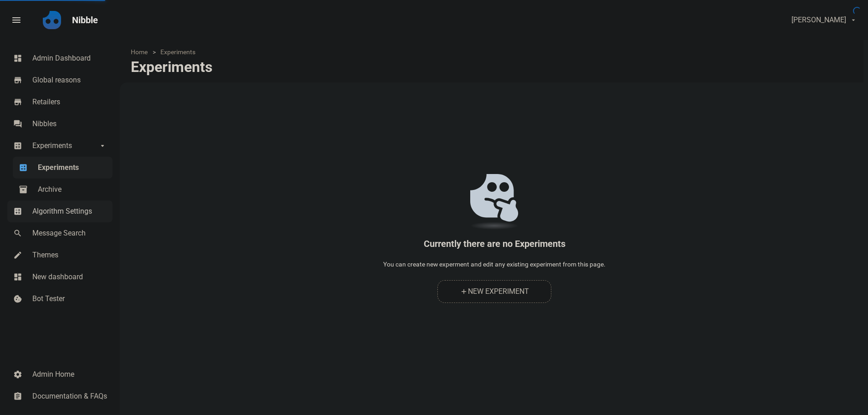 The width and height of the screenshot is (868, 415). Describe the element at coordinates (494, 291) in the screenshot. I see `a: addNew Experiment` at that location.